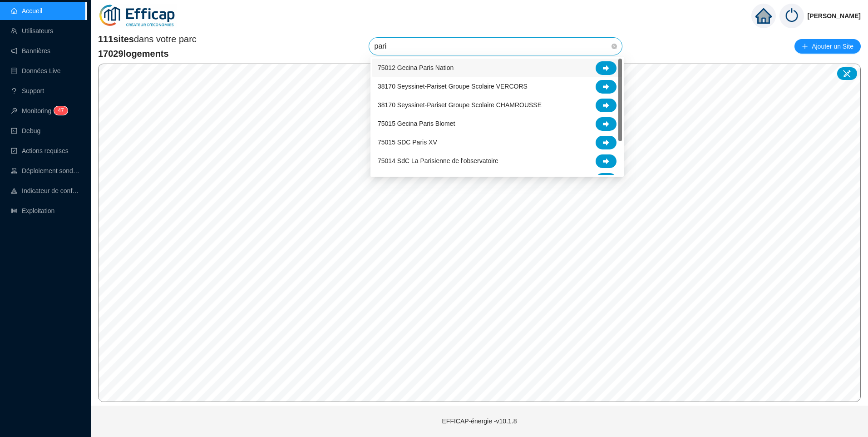  I want to click on span: Ajouter un Site, so click(833, 47).